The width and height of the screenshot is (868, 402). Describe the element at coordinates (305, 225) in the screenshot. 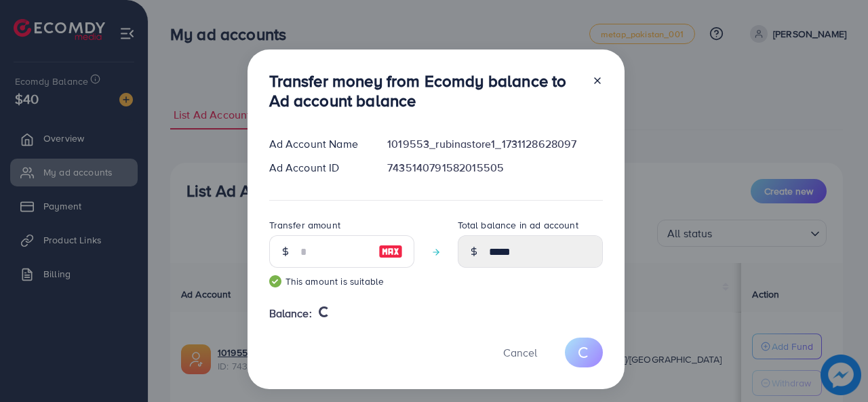

I see `label: Transfer amount` at that location.